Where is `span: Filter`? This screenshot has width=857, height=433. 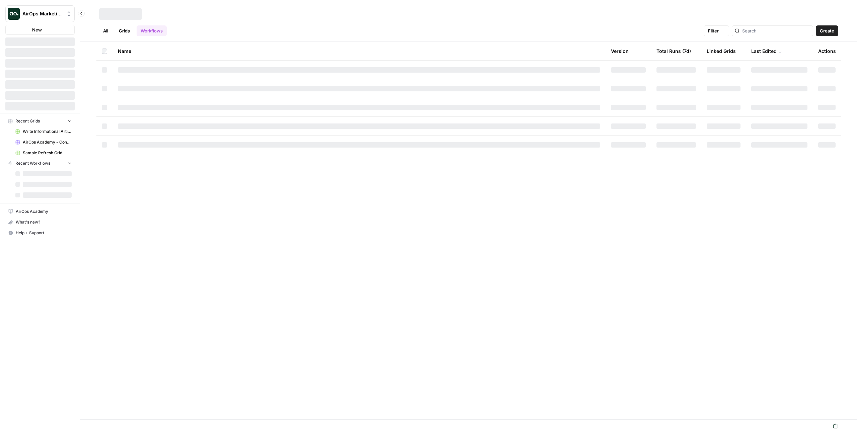 span: Filter is located at coordinates (713, 31).